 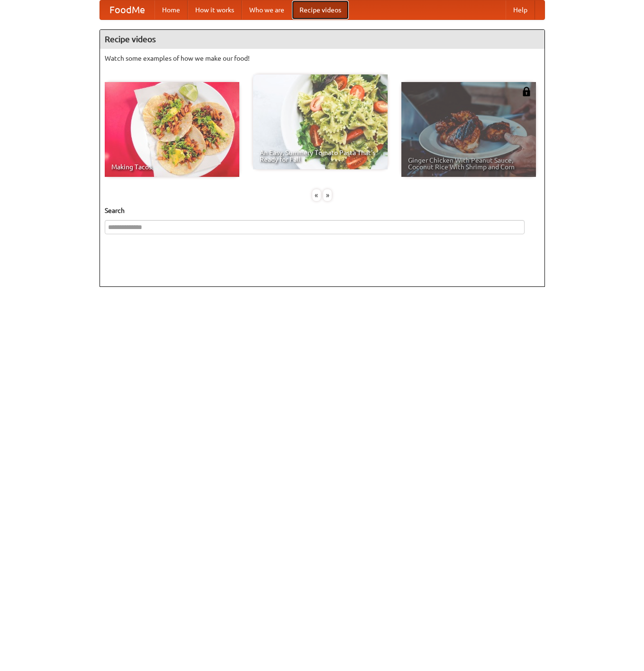 I want to click on h5: Search, so click(x=322, y=210).